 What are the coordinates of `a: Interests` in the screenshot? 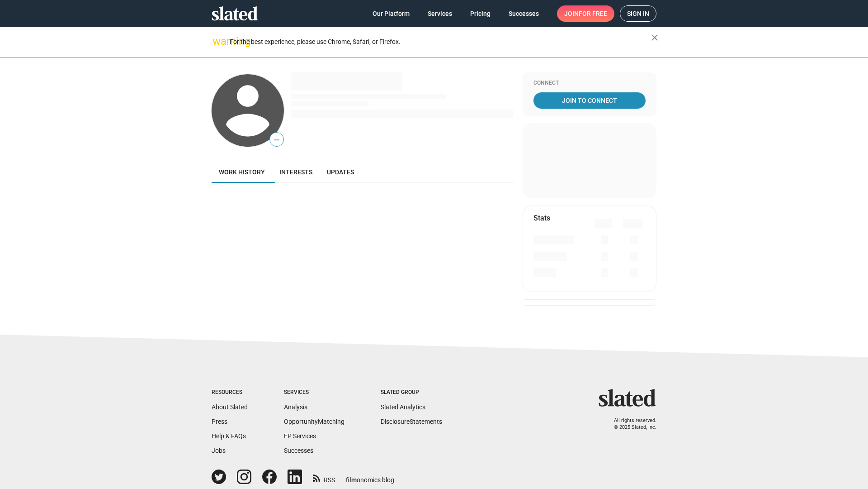 It's located at (296, 172).